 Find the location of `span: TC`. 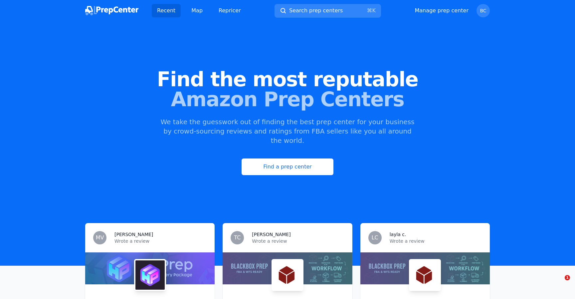

span: TC is located at coordinates (237, 238).